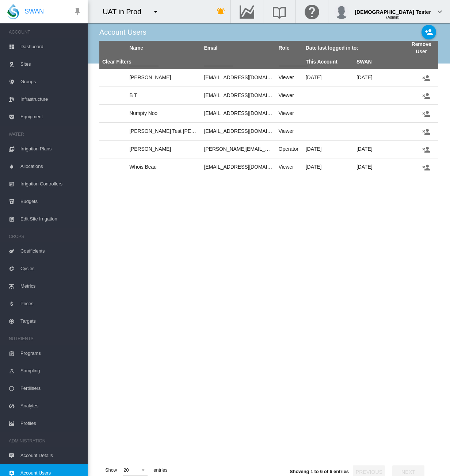  I want to click on span: Infrastructure, so click(51, 100).